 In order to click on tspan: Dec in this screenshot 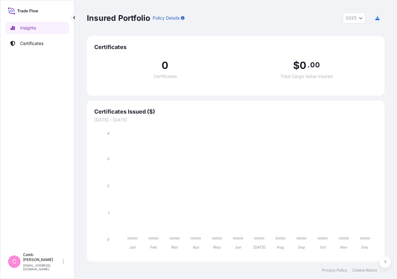, I will do `click(365, 247)`.